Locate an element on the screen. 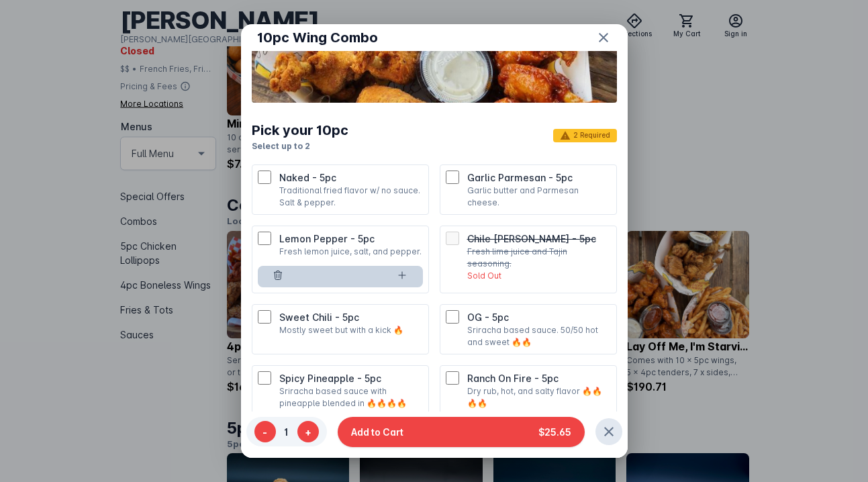 This screenshot has width=868, height=482. p: Sriracha based sauce. 50/50 hot and sweet 🔥🔥 is located at coordinates (539, 336).